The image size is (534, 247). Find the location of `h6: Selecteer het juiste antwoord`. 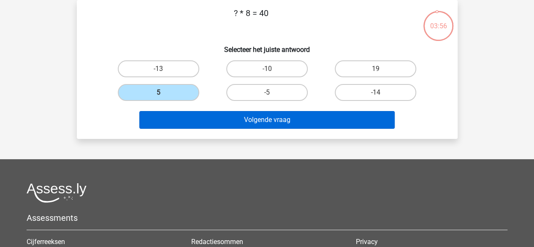

h6: Selecteer het juiste antwoord is located at coordinates (267, 46).